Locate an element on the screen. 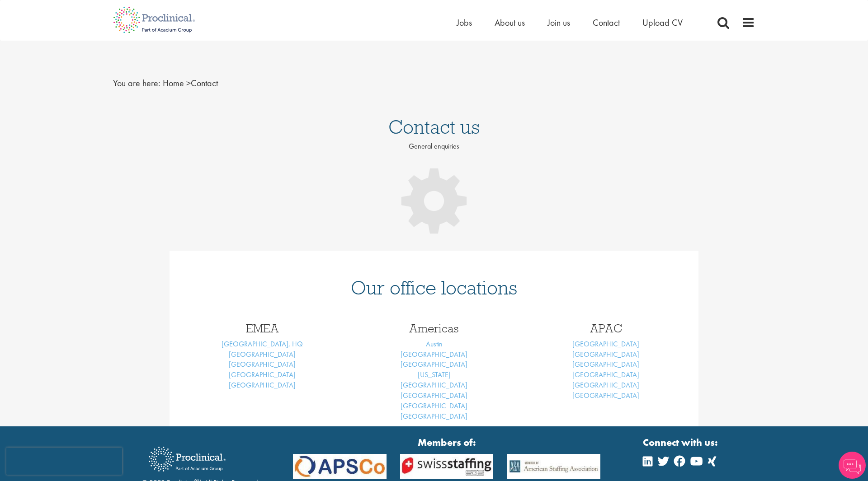  h3: Americas is located at coordinates (434, 328).